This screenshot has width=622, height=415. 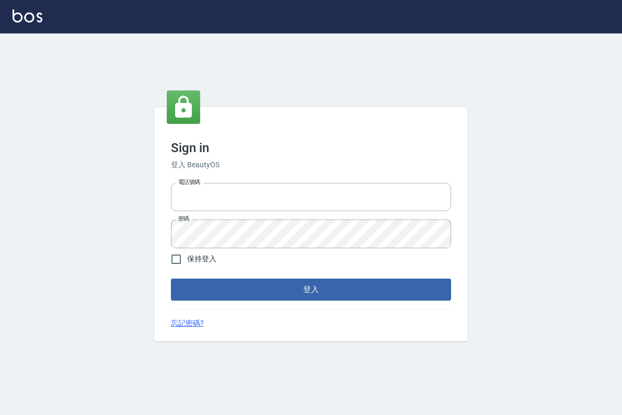 I want to click on label: 密碼, so click(x=184, y=219).